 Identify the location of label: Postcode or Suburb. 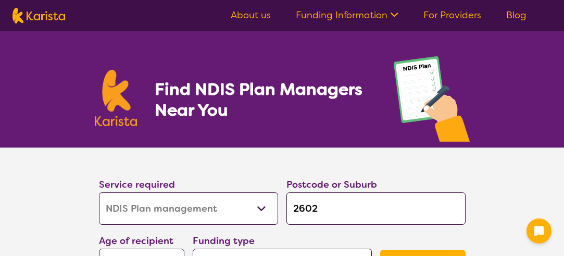
(332, 184).